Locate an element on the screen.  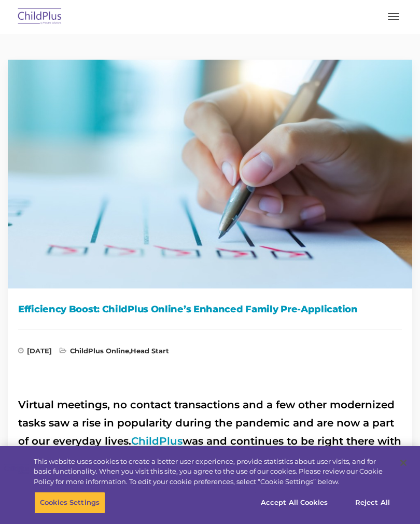
h1: Efficiency Boost: ChildPlus Online’s Enhanced Family Pre-Application is located at coordinates (210, 309).